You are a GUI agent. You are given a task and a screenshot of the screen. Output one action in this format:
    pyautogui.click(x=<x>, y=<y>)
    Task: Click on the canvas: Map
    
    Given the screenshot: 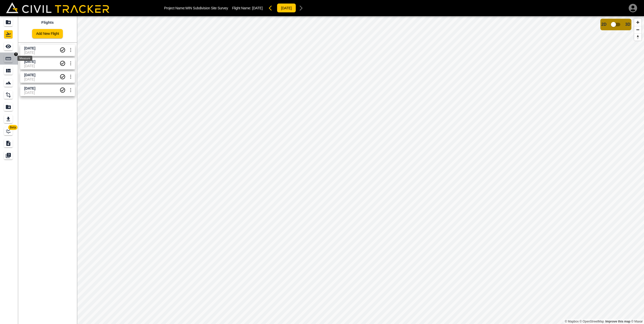 What is the action you would take?
    pyautogui.click(x=360, y=170)
    